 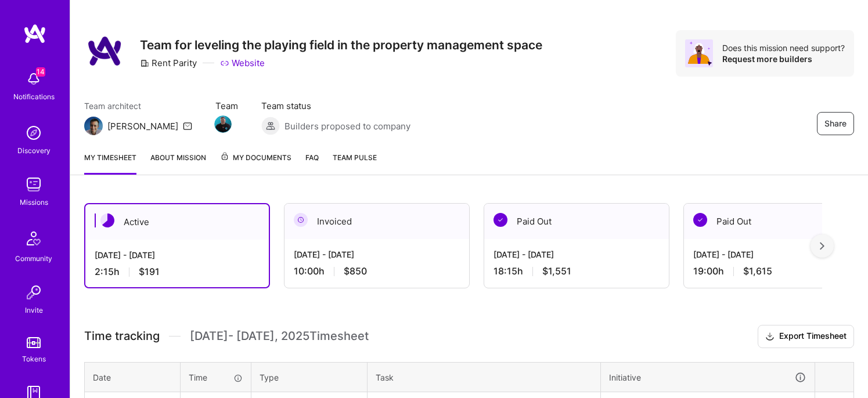 I want to click on div: Does this mission need support?, so click(x=783, y=47).